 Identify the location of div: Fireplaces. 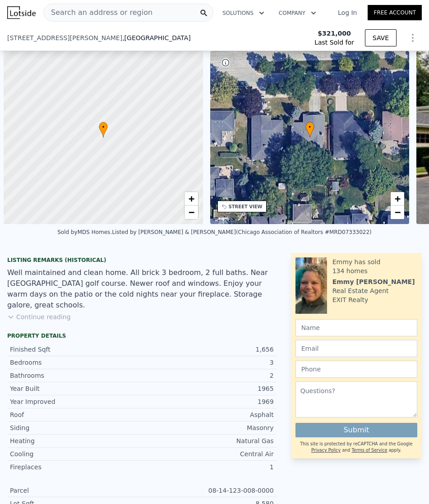
(76, 467).